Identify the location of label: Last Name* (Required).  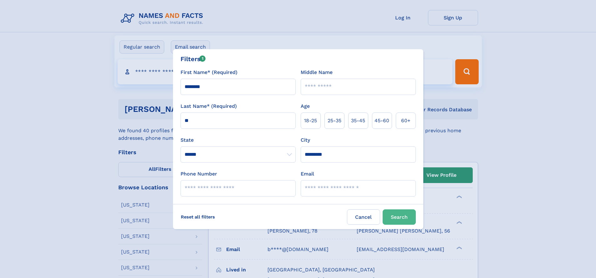
(209, 106).